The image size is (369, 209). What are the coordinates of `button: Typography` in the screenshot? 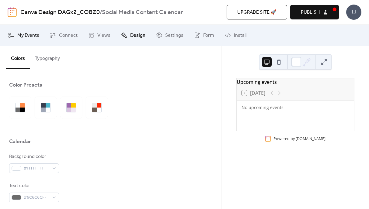 It's located at (47, 57).